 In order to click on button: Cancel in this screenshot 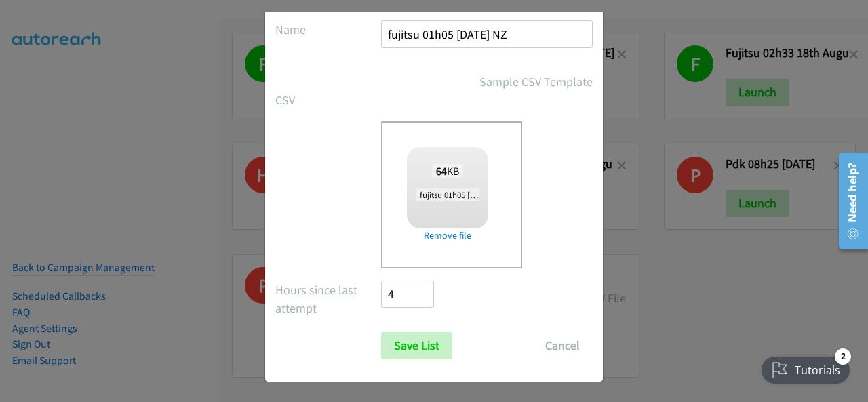, I will do `click(562, 345)`.